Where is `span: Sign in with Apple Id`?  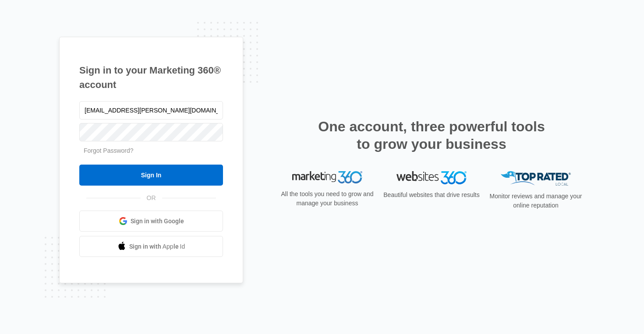 span: Sign in with Apple Id is located at coordinates (158, 246).